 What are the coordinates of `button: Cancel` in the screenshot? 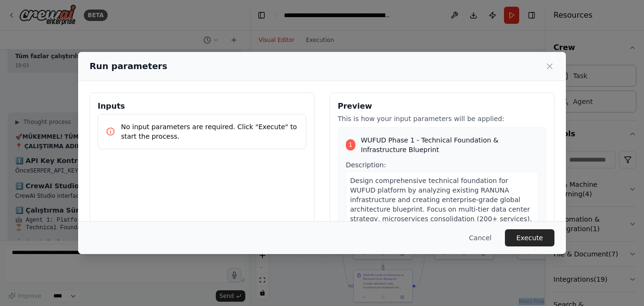 It's located at (480, 238).